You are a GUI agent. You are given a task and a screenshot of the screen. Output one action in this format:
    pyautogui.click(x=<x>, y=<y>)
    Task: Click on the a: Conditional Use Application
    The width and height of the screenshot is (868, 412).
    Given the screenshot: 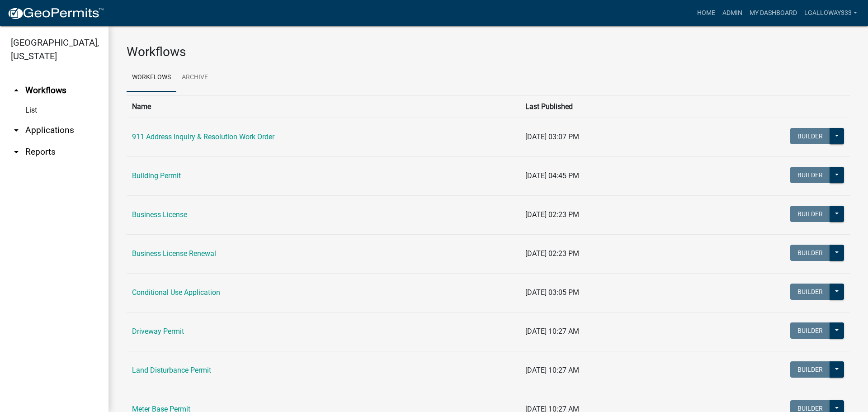 What is the action you would take?
    pyautogui.click(x=176, y=292)
    